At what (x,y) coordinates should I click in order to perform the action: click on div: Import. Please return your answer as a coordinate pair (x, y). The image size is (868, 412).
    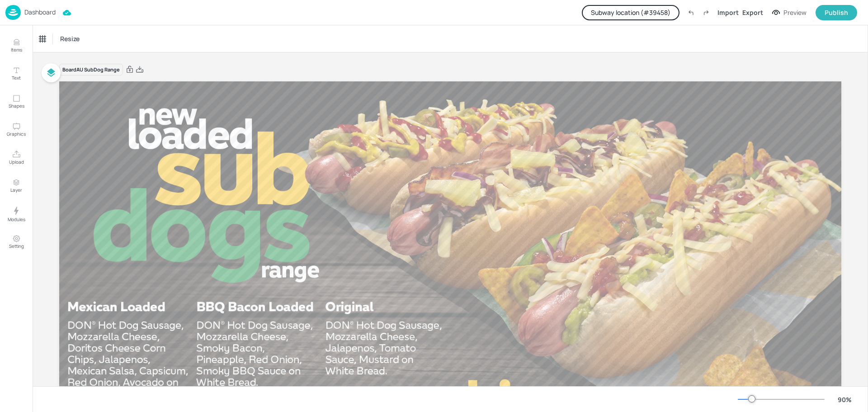
    Looking at the image, I should click on (728, 12).